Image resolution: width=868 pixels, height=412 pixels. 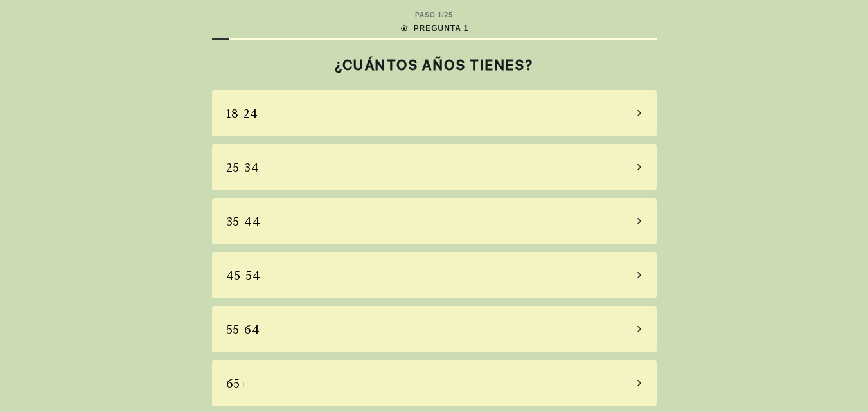 What do you see at coordinates (244, 221) in the screenshot?
I see `div: 35-44` at bounding box center [244, 221].